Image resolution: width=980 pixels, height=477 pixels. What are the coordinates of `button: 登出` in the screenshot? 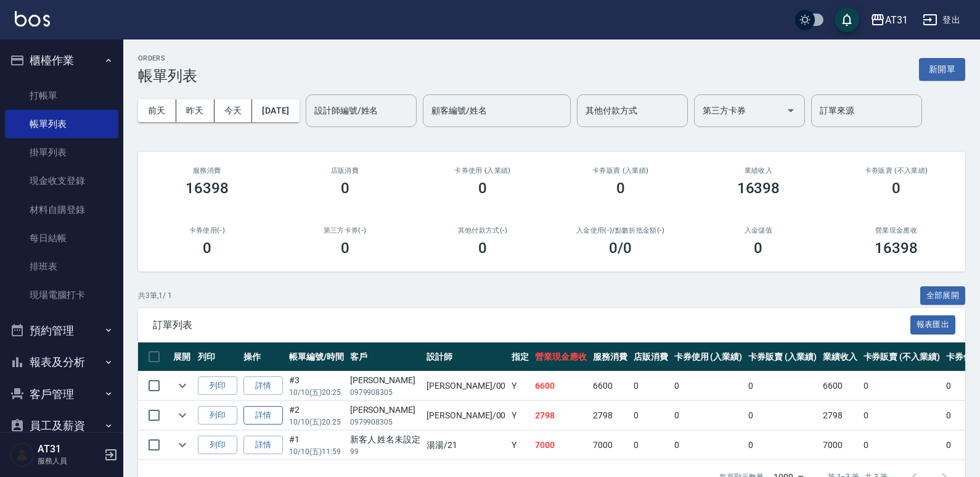 It's located at (941, 20).